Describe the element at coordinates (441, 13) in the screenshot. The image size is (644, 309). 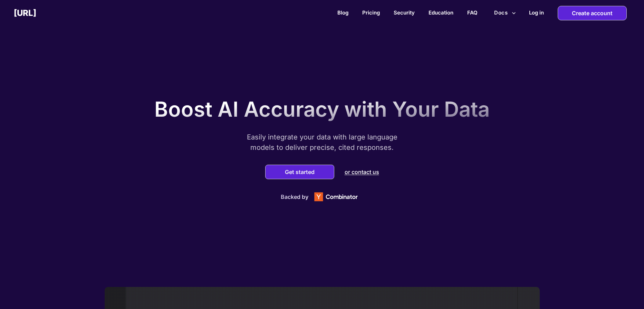
I see `a: Education` at that location.